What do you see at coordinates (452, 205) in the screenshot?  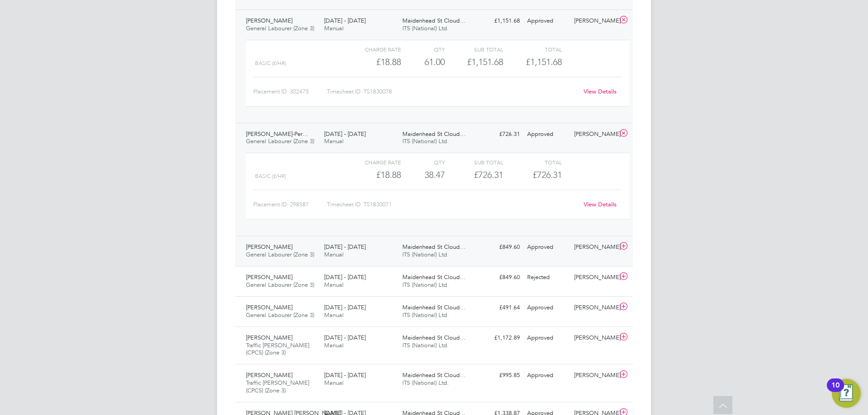 I see `div: Timesheet ID: TS1830071` at bounding box center [452, 205].